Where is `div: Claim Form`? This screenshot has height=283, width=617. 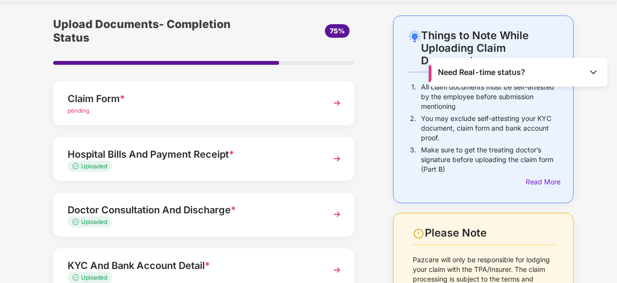 div: Claim Form is located at coordinates (192, 99).